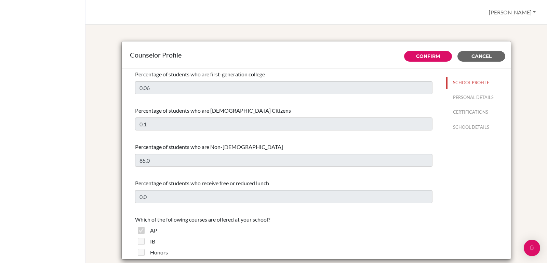 This screenshot has width=547, height=263. I want to click on span: Percentage of students who receive free or reduced lunch, so click(202, 183).